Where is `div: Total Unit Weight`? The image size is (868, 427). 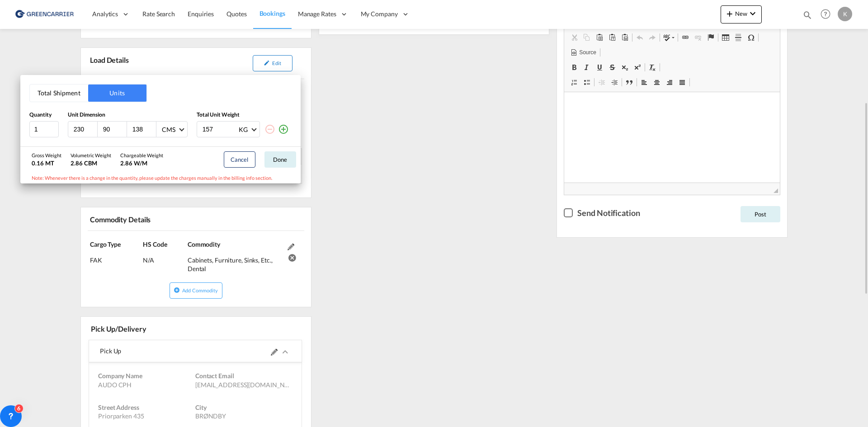 div: Total Unit Weight is located at coordinates (244, 115).